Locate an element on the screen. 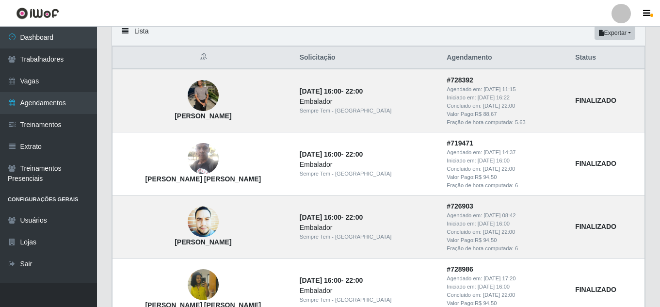 This screenshot has width=660, height=307. img: CoreUI Logo is located at coordinates (37, 13).